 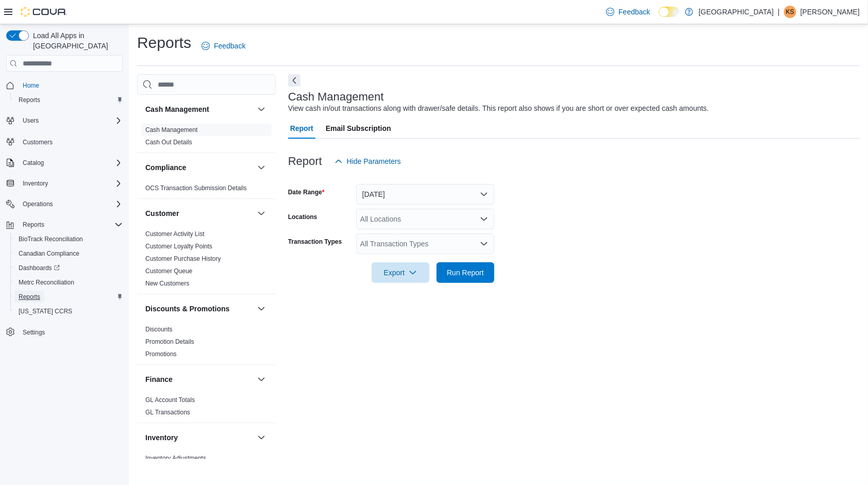 I want to click on span: OCS Transaction Submission Details, so click(x=196, y=188).